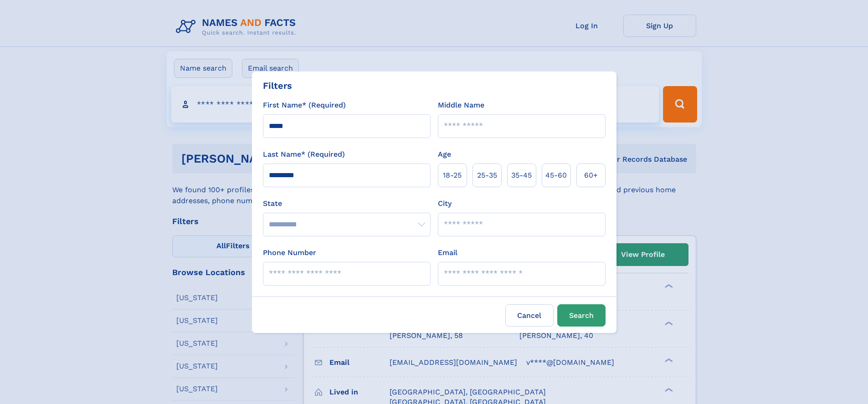  Describe the element at coordinates (530, 315) in the screenshot. I see `label: Cancel` at that location.